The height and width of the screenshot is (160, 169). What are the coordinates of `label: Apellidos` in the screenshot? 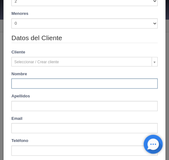 It's located at (21, 96).